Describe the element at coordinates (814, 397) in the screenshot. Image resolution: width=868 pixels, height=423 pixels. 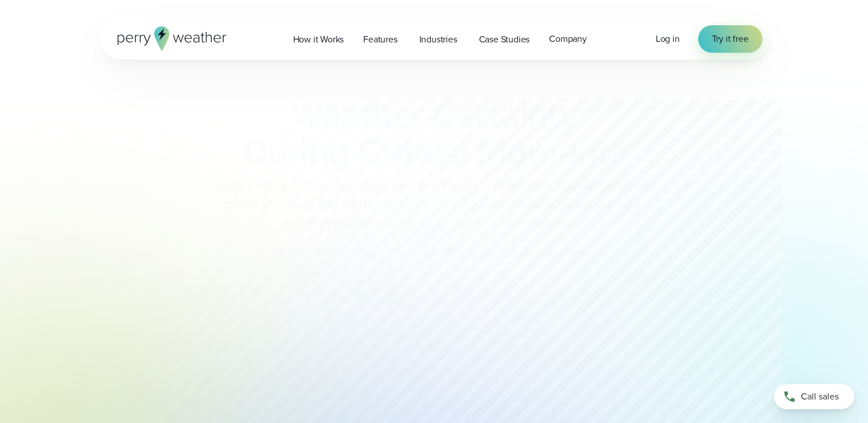
I see `a: Call sales` at that location.